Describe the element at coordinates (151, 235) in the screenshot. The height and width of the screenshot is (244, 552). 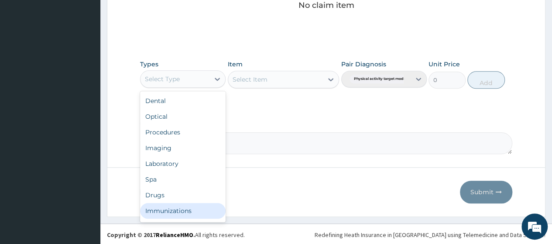
I see `strong: Copyright © 2017 .` at that location.